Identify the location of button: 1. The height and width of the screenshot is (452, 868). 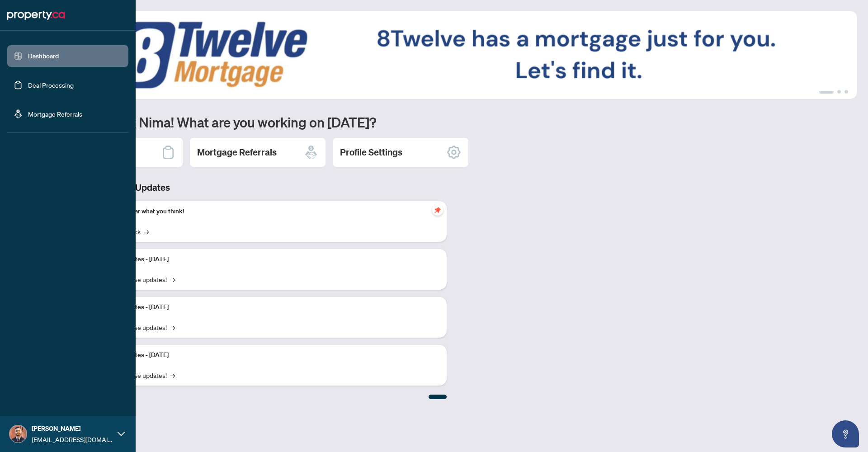
(826, 92).